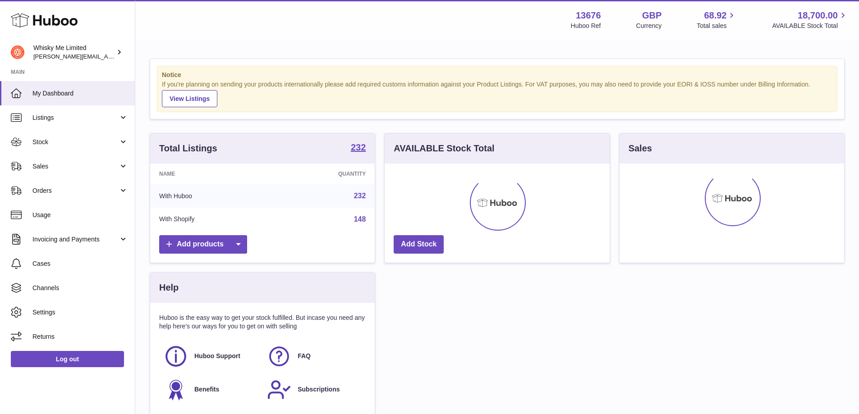 The image size is (859, 414). What do you see at coordinates (80, 337) in the screenshot?
I see `span: Returns` at bounding box center [80, 337].